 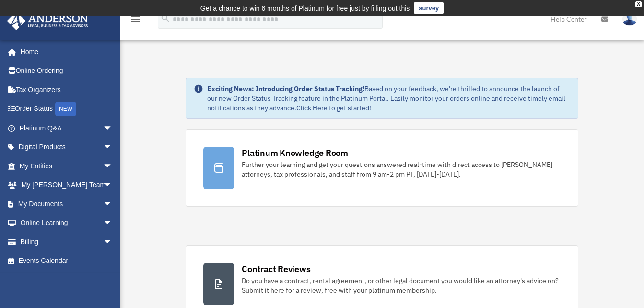 What do you see at coordinates (67, 71) in the screenshot?
I see `a: Online Ordering` at bounding box center [67, 71].